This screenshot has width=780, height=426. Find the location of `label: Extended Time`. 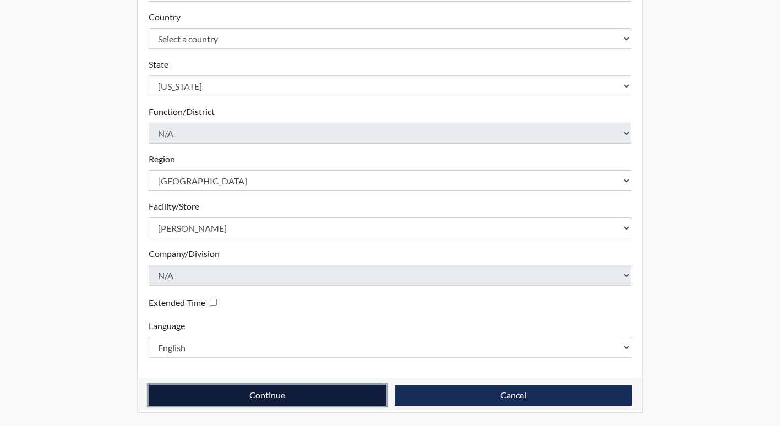

label: Extended Time is located at coordinates (177, 303).